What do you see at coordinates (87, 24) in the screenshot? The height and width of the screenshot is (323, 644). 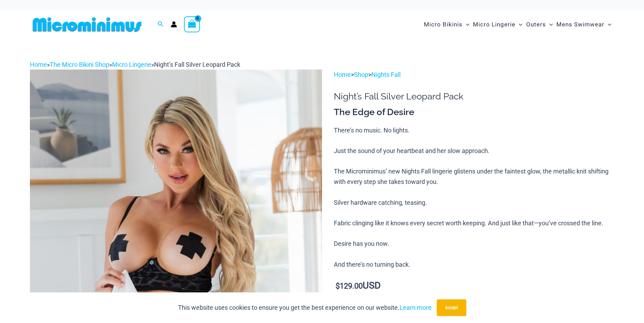 I see `img: MM SHOP LOGO FLAT` at bounding box center [87, 24].